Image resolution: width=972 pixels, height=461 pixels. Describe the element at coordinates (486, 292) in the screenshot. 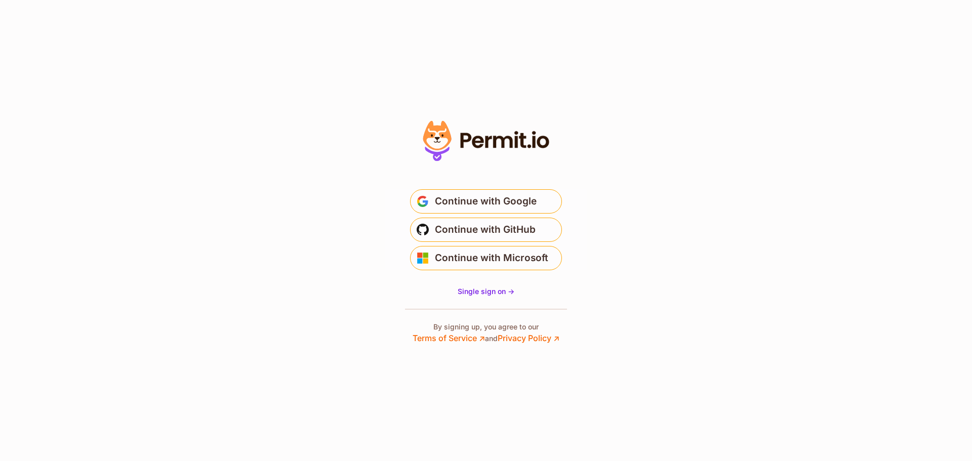

I see `a: Single sign on ->` at that location.